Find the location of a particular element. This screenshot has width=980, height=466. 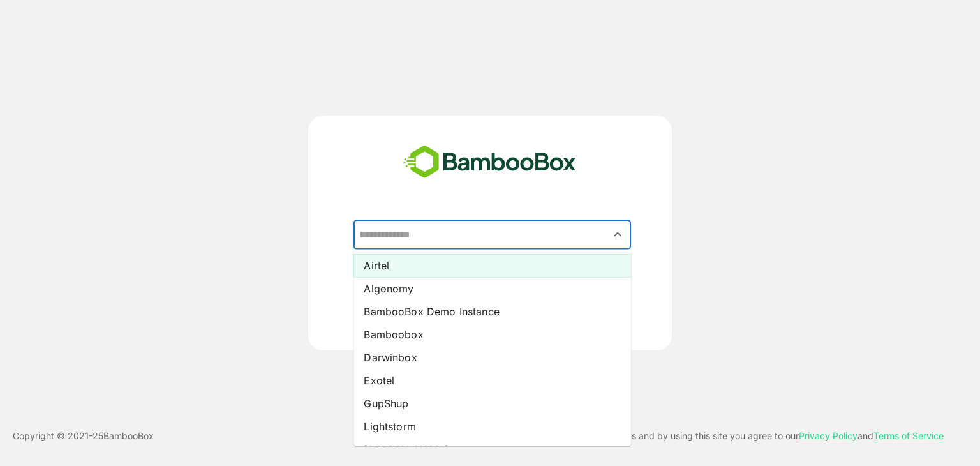

p: This site uses cookies and by using this site you agree to our and is located at coordinates (745, 436).